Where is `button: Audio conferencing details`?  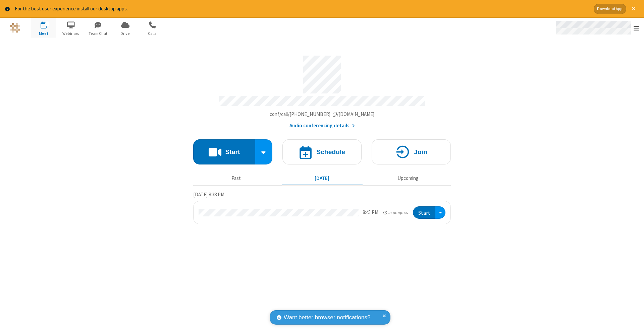
button: Audio conferencing details is located at coordinates (322, 125).